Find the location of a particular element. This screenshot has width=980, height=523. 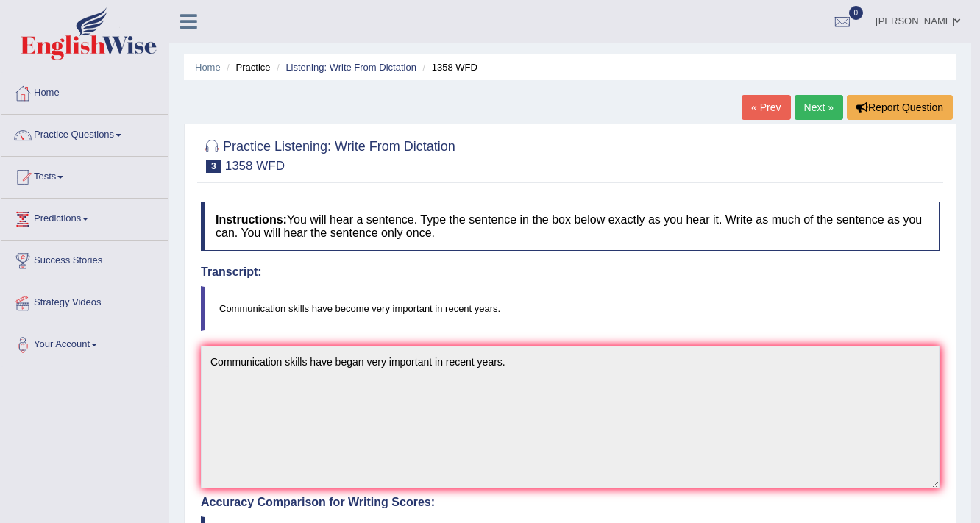

a: Strategy Videos is located at coordinates (84, 301).